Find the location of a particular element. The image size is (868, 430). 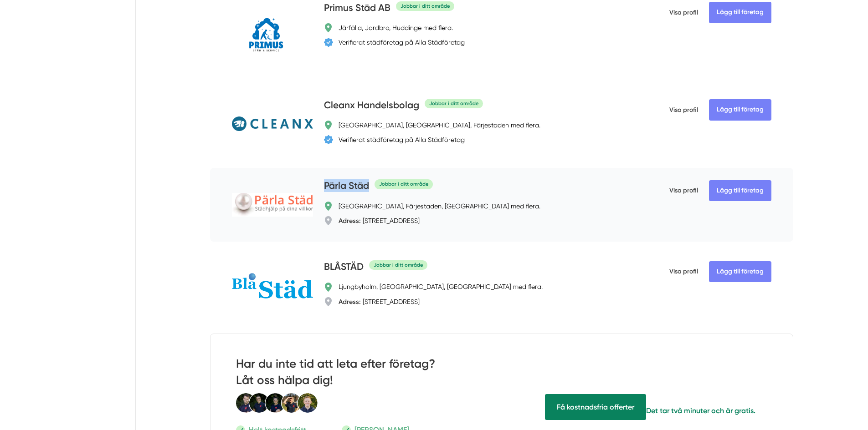

h4: BLÅSTÄD is located at coordinates (343, 268).